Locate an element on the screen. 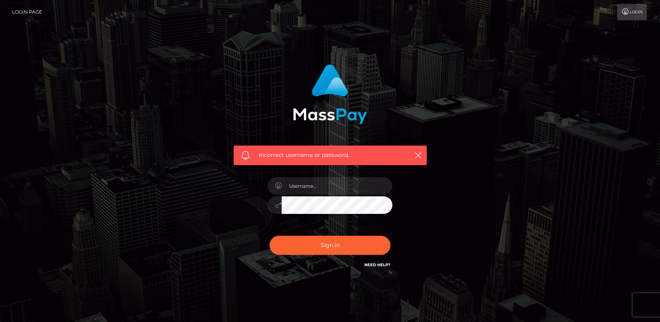  a: Need Help? is located at coordinates (377, 265).